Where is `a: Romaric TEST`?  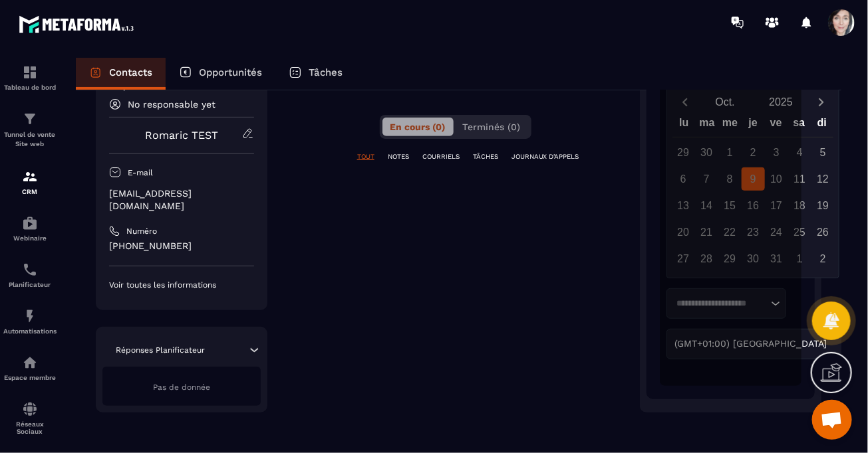 a: Romaric TEST is located at coordinates (181, 135).